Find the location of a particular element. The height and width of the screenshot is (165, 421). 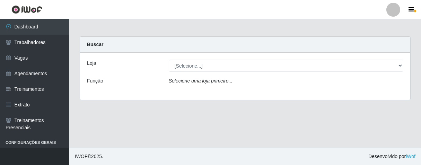

strong: Buscar is located at coordinates (95, 44).